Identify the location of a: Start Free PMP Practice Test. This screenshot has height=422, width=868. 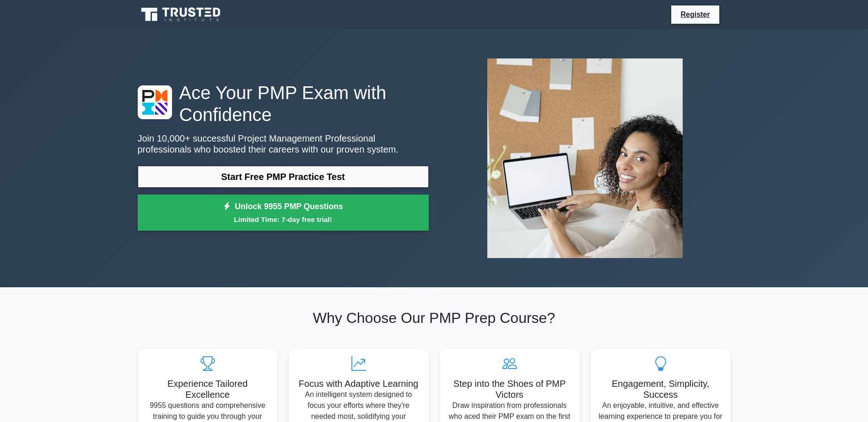
(283, 177).